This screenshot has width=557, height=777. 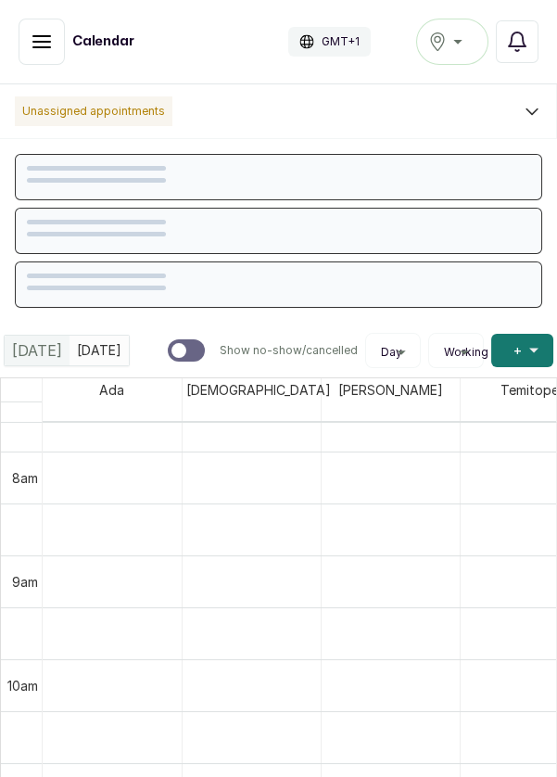 I want to click on button: Working, so click(x=456, y=352).